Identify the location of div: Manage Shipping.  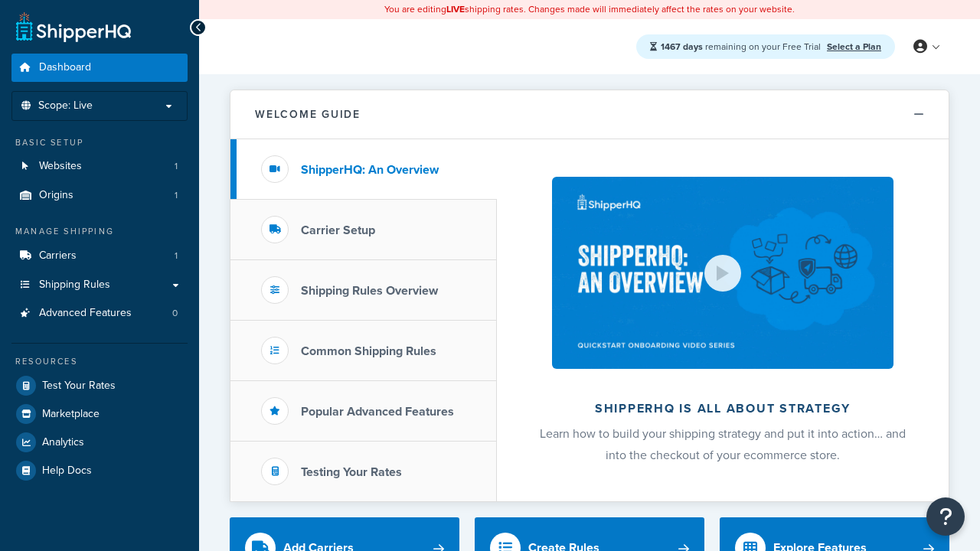
(99, 231).